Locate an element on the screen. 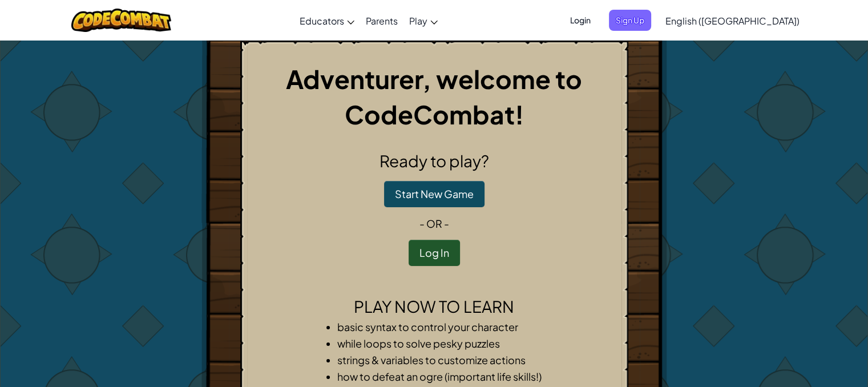  img: CodeCombat logo is located at coordinates (121, 20).